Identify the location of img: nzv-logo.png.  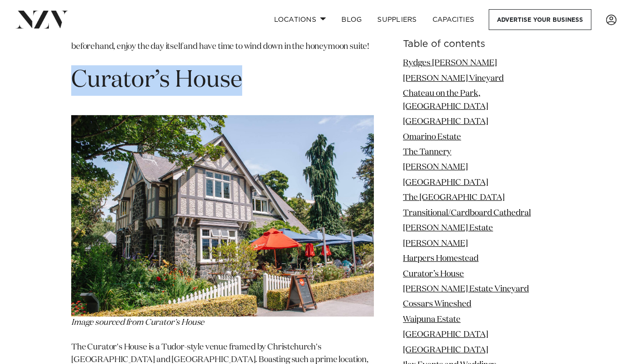
(41, 19).